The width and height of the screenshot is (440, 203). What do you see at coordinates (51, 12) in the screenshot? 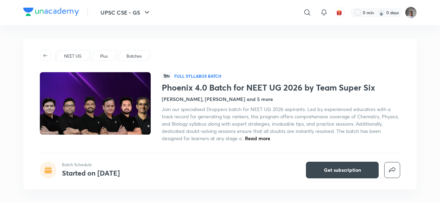
I see `img: Company Logo` at bounding box center [51, 12].